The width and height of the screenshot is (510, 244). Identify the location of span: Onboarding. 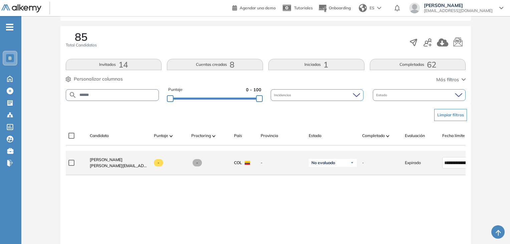
(340, 8).